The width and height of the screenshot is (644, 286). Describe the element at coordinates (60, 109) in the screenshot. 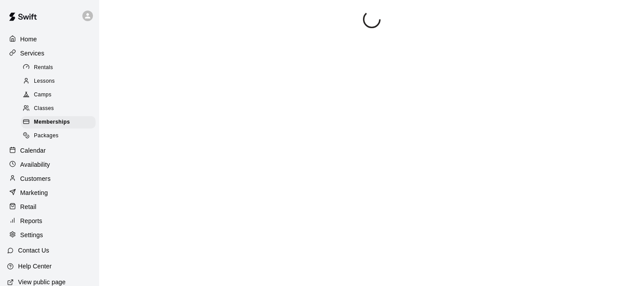

I see `a: Classes` at that location.